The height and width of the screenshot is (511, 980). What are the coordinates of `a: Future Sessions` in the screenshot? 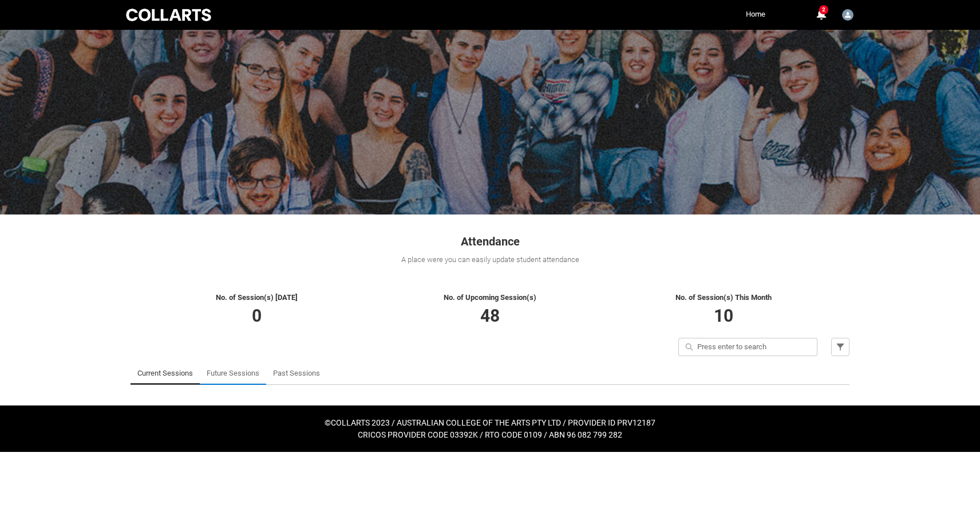 It's located at (233, 373).